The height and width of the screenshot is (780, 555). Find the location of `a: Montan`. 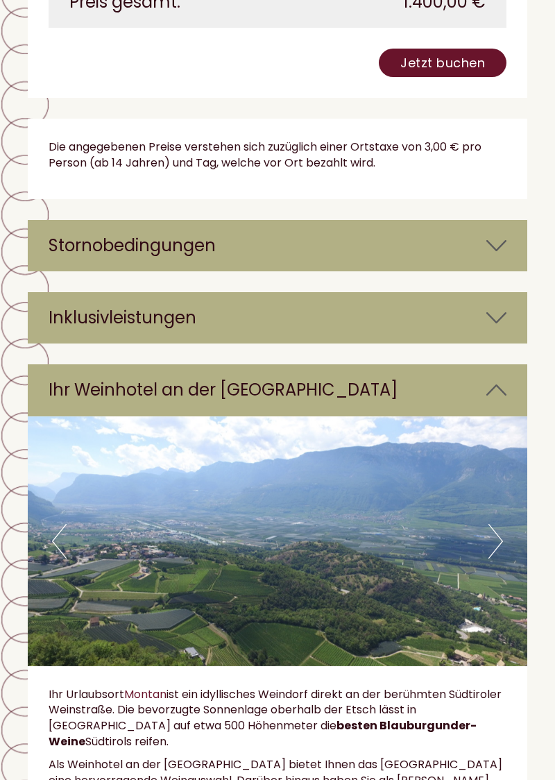

a: Montan is located at coordinates (145, 694).